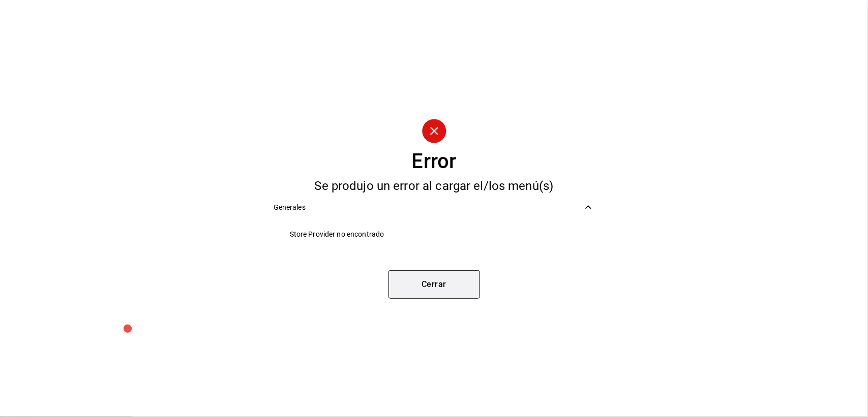  What do you see at coordinates (434, 285) in the screenshot?
I see `button: Cerrar` at bounding box center [434, 285].